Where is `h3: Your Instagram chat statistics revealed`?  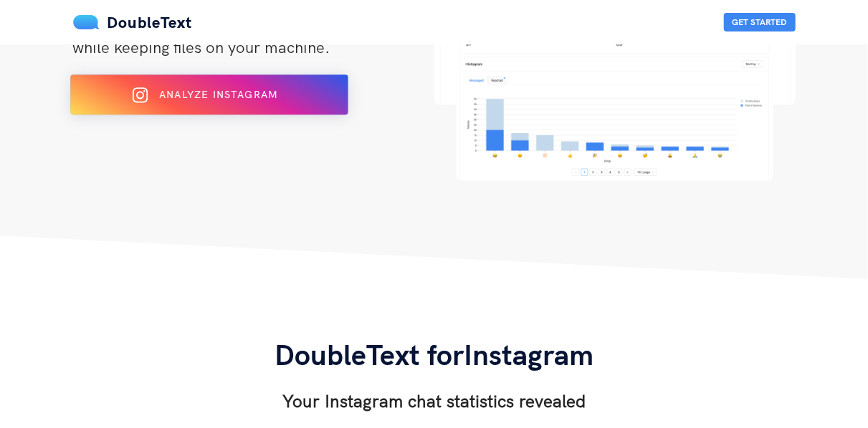 h3: Your Instagram chat statistics revealed is located at coordinates (434, 401).